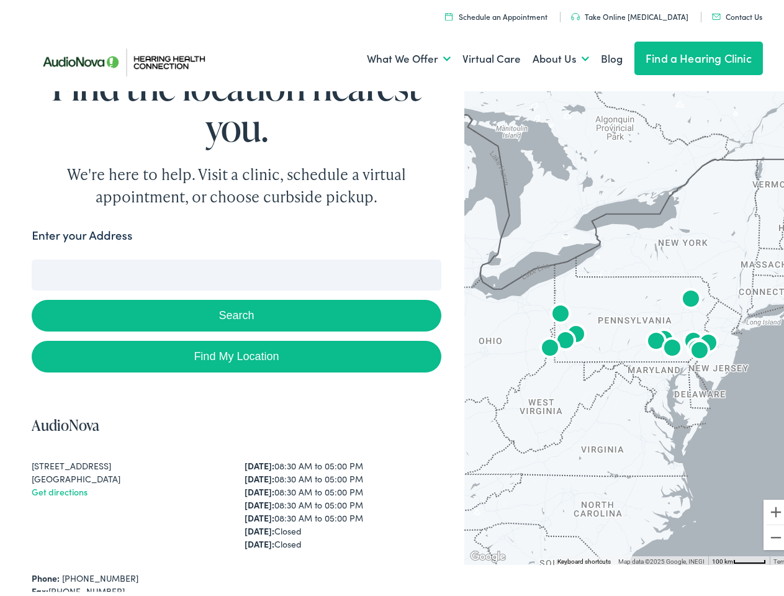 Image resolution: width=784 pixels, height=596 pixels. Describe the element at coordinates (60, 488) in the screenshot. I see `a: Get directions` at that location.